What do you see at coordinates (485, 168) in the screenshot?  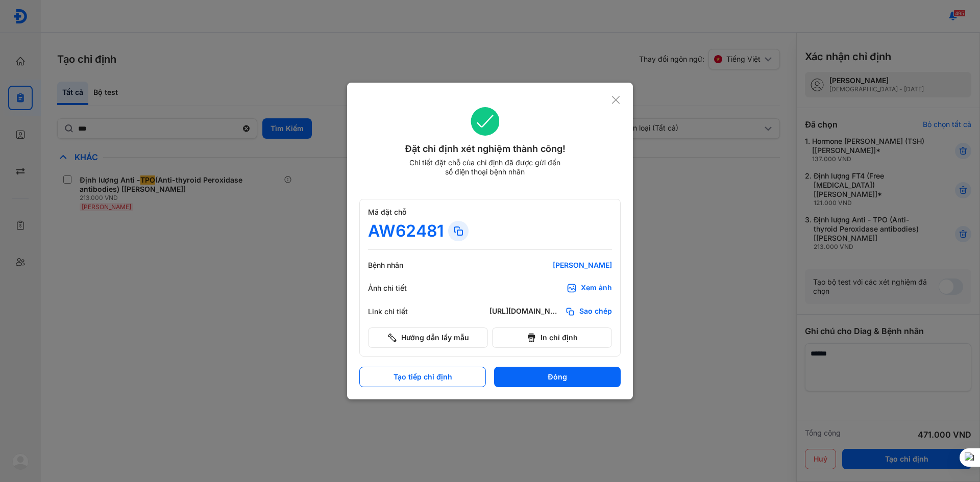 I see `div: Chi tiết đặt chỗ của chỉ định đã được gửi đến số điện thoại bệnh nhân` at bounding box center [485, 168].